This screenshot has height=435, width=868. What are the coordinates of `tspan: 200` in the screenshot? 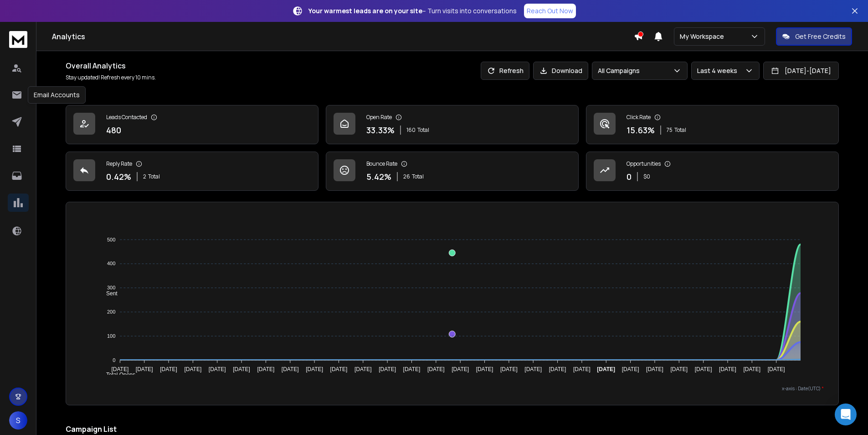 It's located at (111, 311).